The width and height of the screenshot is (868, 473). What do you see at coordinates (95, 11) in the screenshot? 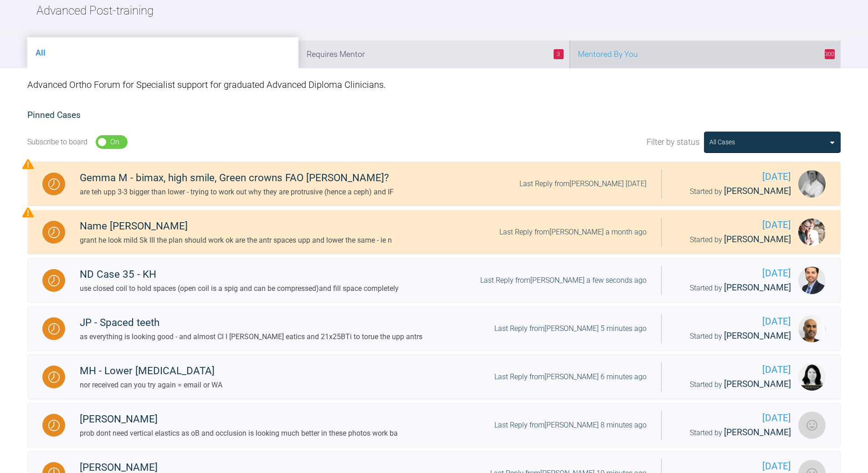
I see `h2: Advanced Post-training` at bounding box center [95, 11].